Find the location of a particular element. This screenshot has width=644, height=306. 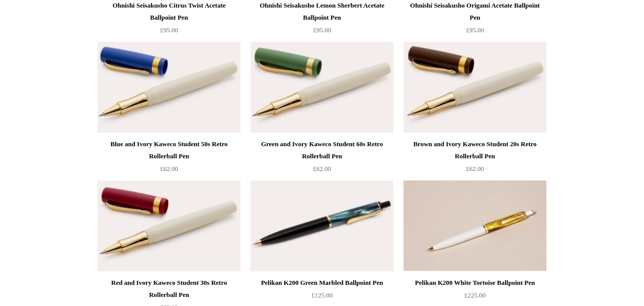

a: Blue and Ivory Kaweco Student 50s Retro Rollerball Pen £62.00 is located at coordinates (169, 159).